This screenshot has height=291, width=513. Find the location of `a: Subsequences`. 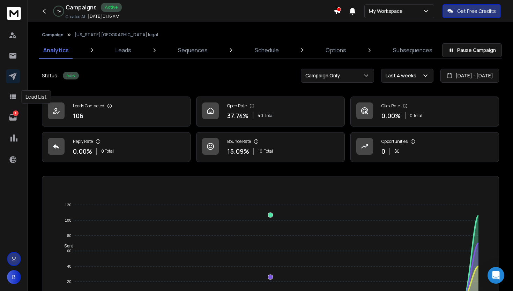

a: Subsequences is located at coordinates (412, 50).